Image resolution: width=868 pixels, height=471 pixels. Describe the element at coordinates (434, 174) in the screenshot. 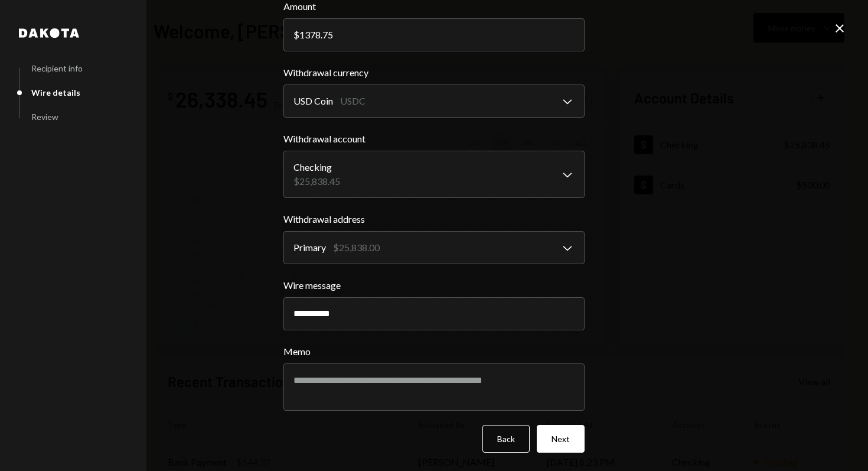

I see `button: Withdrawal account` at that location.